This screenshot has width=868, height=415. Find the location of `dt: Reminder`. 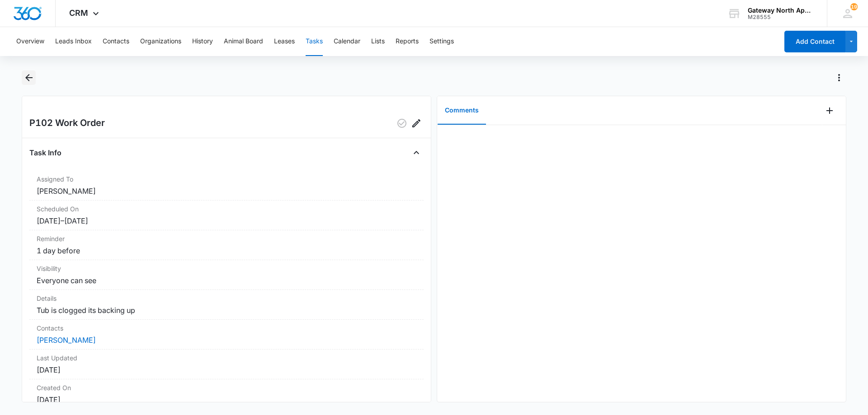

dt: Reminder is located at coordinates (227, 239).